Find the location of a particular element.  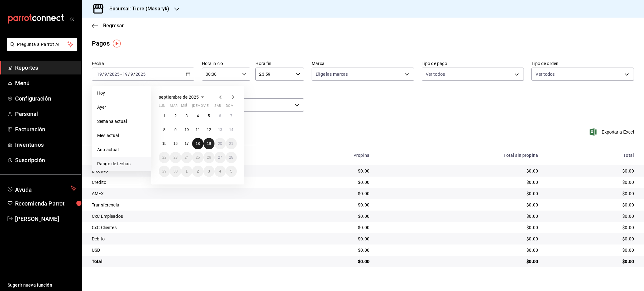

abbr: domingo is located at coordinates (229, 107).